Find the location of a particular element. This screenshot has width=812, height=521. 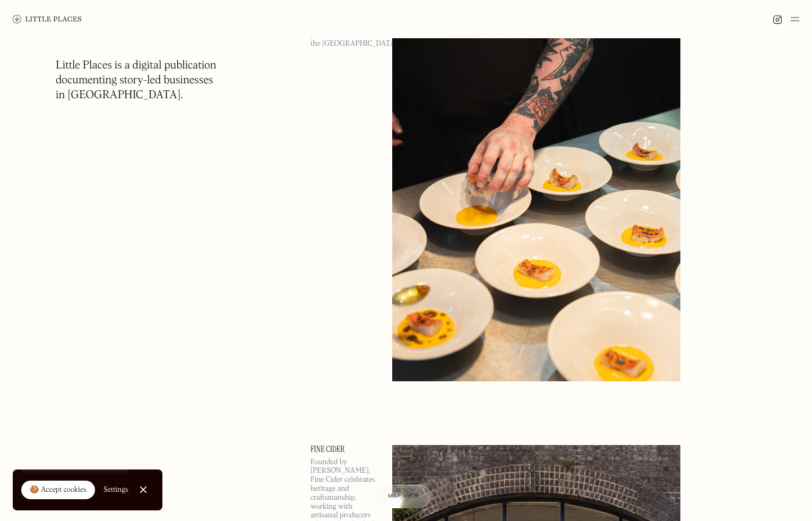

div: Settings is located at coordinates (116, 489).